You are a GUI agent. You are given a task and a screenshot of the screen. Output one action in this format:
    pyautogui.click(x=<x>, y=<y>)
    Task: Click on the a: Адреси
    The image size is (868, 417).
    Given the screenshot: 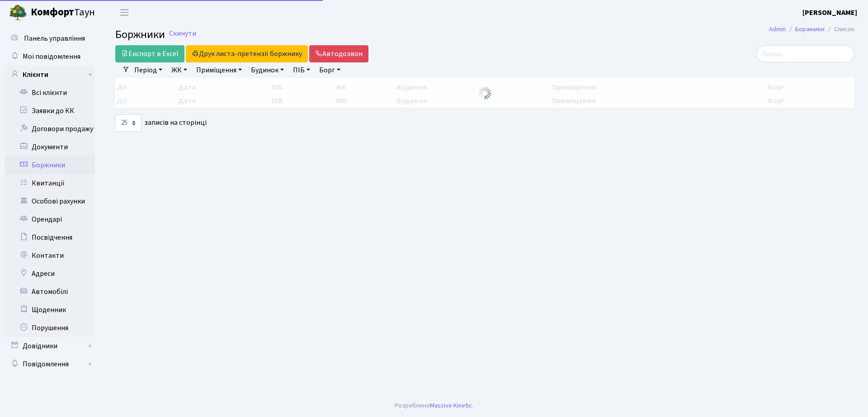 What is the action you would take?
    pyautogui.click(x=50, y=274)
    